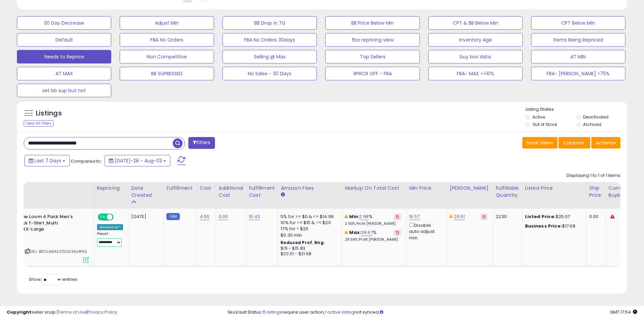 The width and height of the screenshot is (644, 319). I want to click on div: Clear All Filters, so click(39, 123).